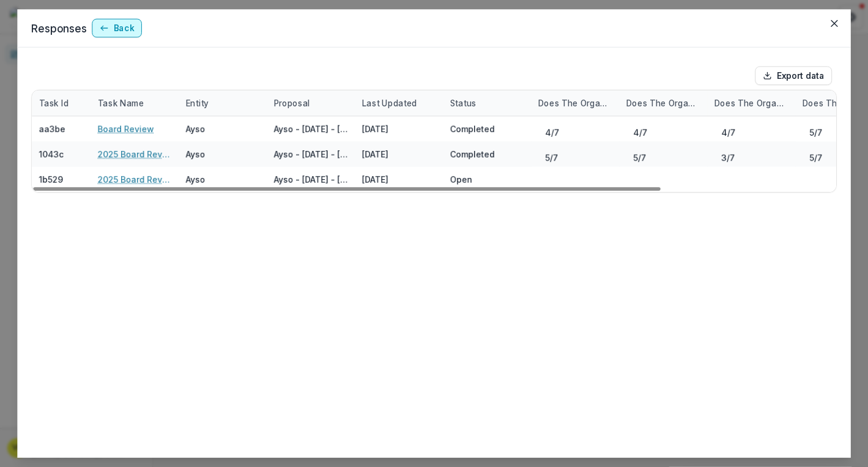  I want to click on button: Back, so click(117, 28).